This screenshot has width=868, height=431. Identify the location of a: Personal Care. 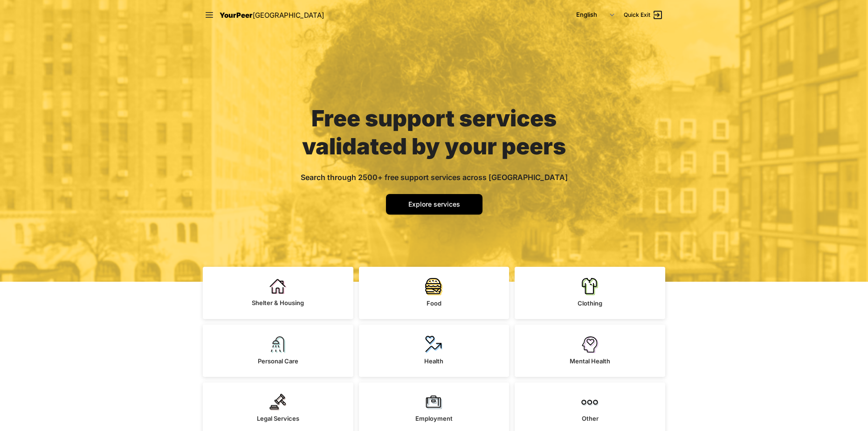
(278, 351).